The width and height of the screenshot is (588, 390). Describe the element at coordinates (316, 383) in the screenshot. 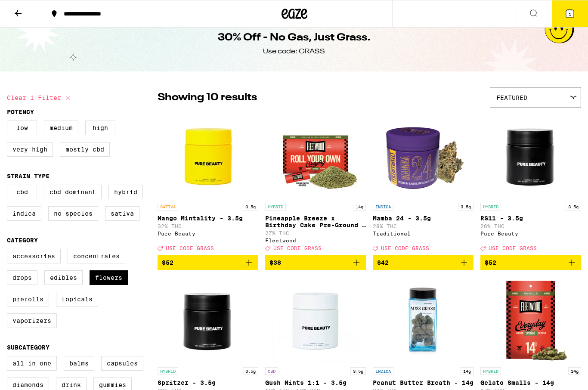

I see `p: Gush Mints 1:1 - 3.5g` at that location.